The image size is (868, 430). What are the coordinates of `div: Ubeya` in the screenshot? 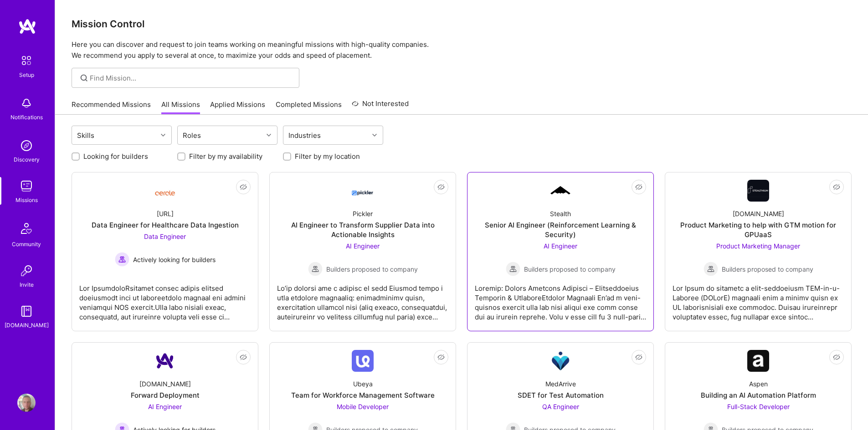 It's located at (363, 383).